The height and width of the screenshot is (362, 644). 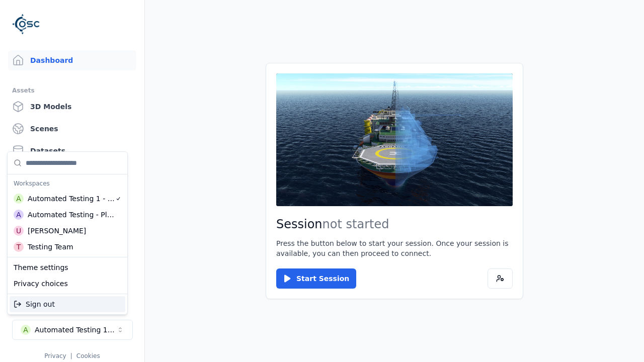 What do you see at coordinates (19, 231) in the screenshot?
I see `div: U` at bounding box center [19, 231].